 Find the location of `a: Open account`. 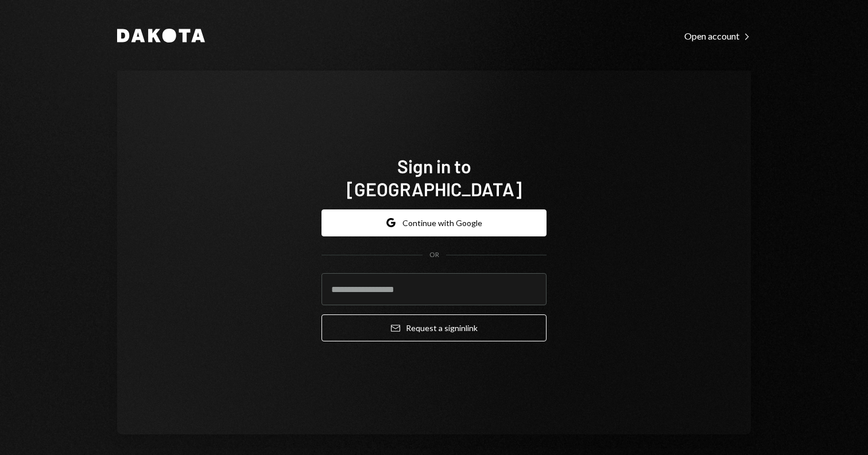

a: Open account is located at coordinates (718, 36).